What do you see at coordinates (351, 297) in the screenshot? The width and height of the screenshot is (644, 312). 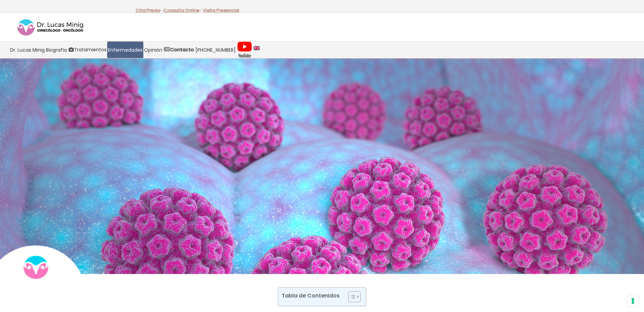 I see `a: Toggle Table of Content` at bounding box center [351, 297].